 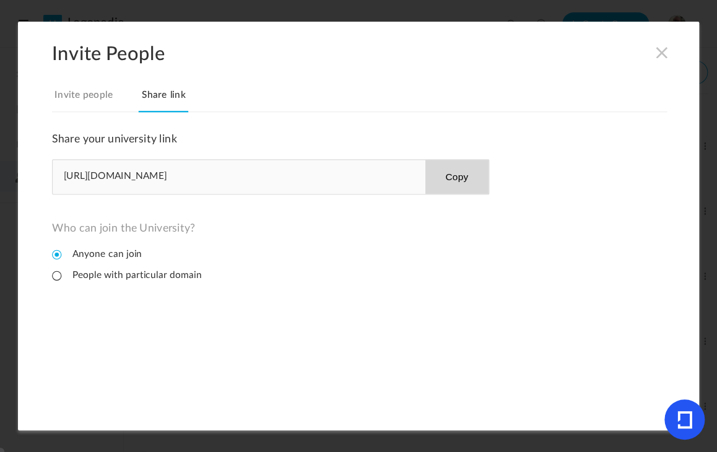 What do you see at coordinates (115, 139) in the screenshot?
I see `span: Share your university link` at bounding box center [115, 139].